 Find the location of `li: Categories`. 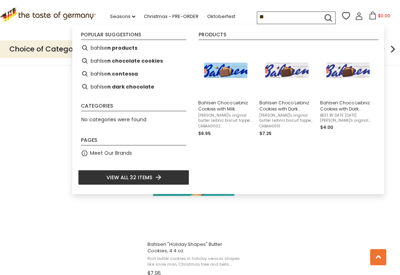

li: Categories is located at coordinates (134, 107).